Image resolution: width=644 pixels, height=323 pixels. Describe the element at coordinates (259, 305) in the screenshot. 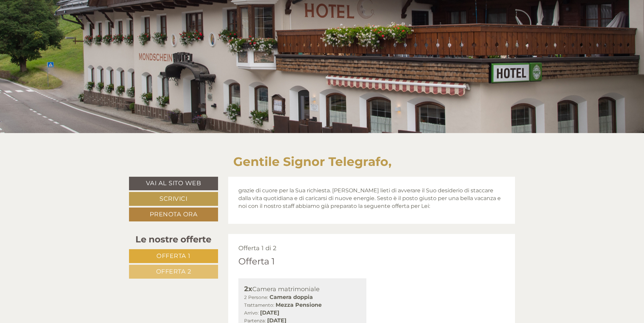

I see `small: Trattamento:` at that location.